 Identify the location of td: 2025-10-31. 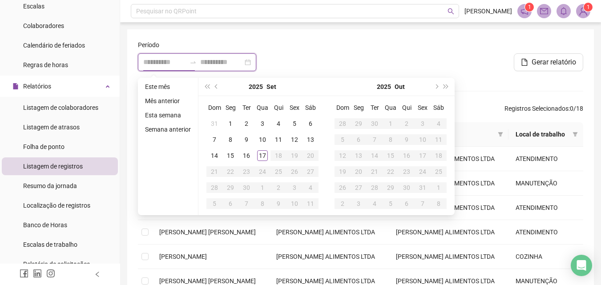
(423, 188).